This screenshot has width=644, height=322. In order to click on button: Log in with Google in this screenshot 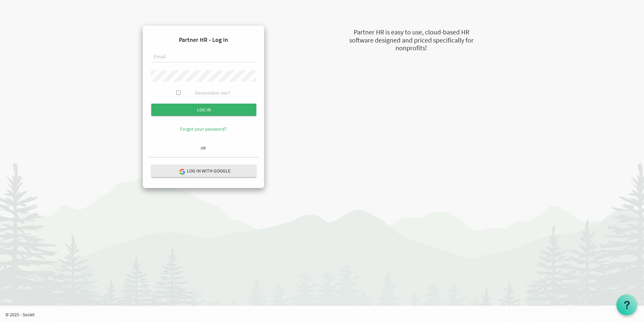, I will do `click(204, 171)`.